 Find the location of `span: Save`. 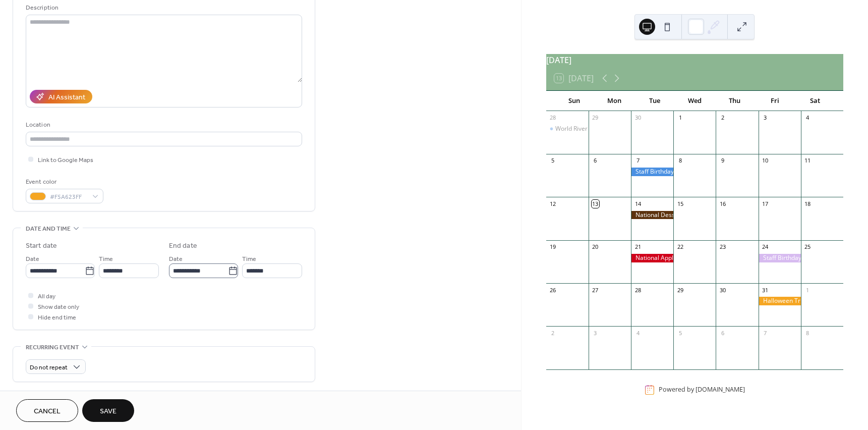

span: Save is located at coordinates (108, 411).